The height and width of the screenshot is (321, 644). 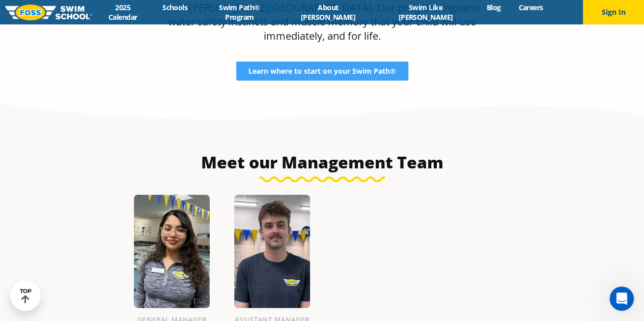 What do you see at coordinates (122, 12) in the screenshot?
I see `a: 2025 Calendar` at bounding box center [122, 12].